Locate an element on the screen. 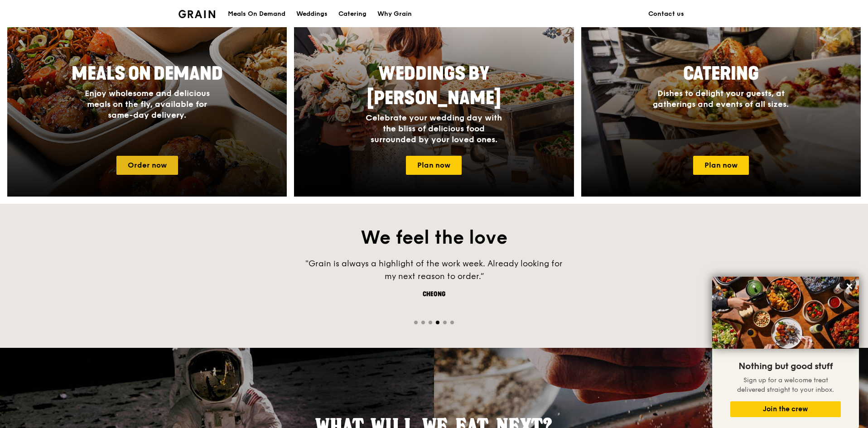 The width and height of the screenshot is (868, 428). div: Meals On Demand is located at coordinates (256, 14).